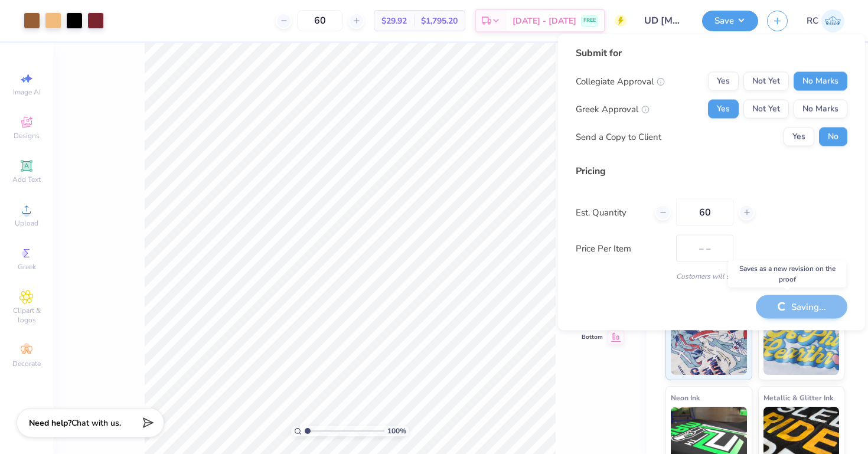 This screenshot has height=454, width=868. Describe the element at coordinates (26, 363) in the screenshot. I see `span: Decorate` at that location.